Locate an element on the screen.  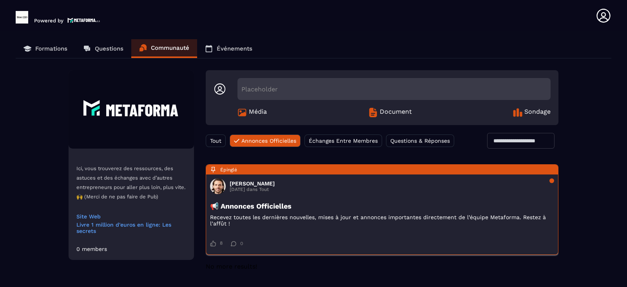
span: Tout is located at coordinates (216, 141).